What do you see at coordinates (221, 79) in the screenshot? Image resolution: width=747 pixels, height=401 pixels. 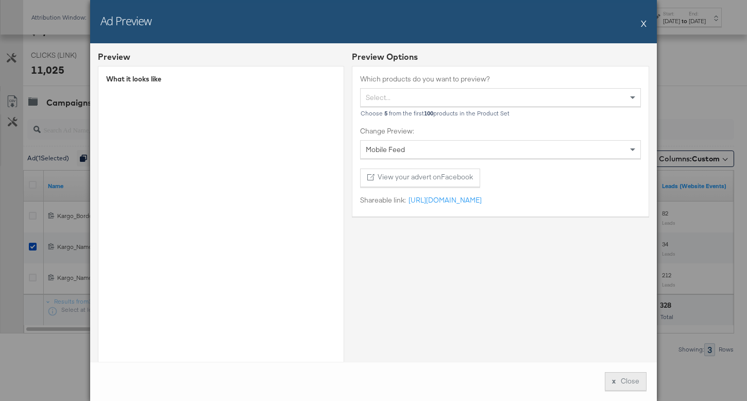 I see `div: What it looks like` at bounding box center [221, 79].